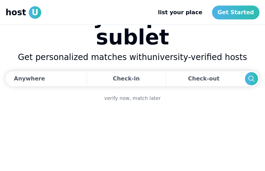 This screenshot has width=265, height=171. What do you see at coordinates (205, 79) in the screenshot?
I see `div: Check-out` at bounding box center [205, 79].